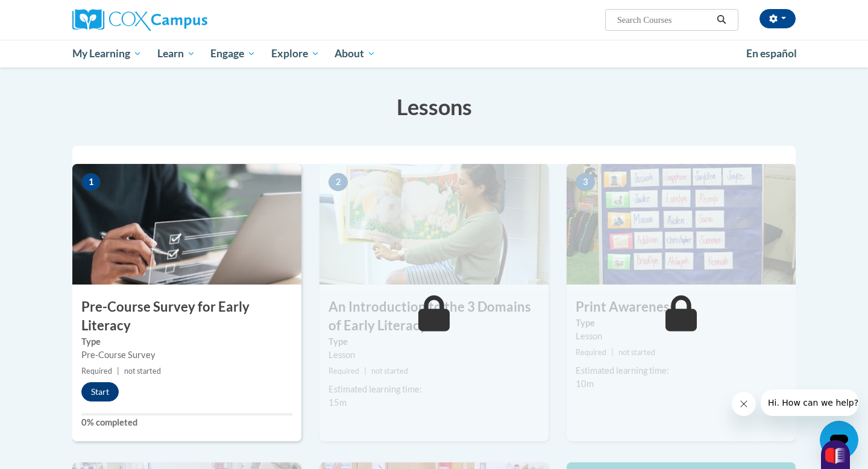 The image size is (868, 469). Describe the element at coordinates (664, 20) in the screenshot. I see `input: Search Courses` at that location.